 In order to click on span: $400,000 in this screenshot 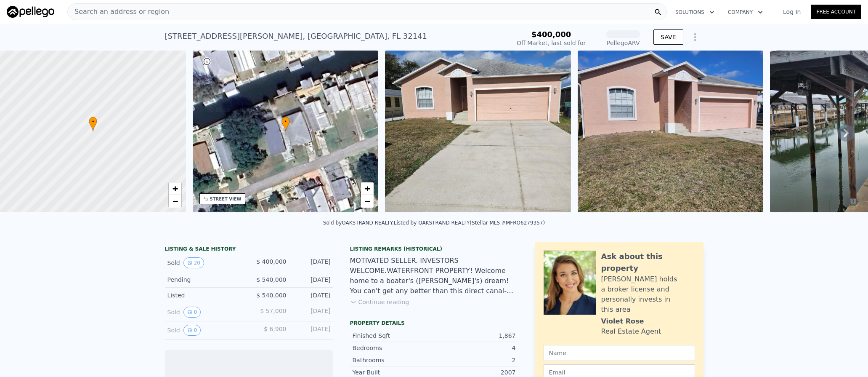, I will do `click(551, 34)`.